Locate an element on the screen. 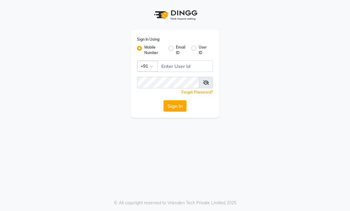 The height and width of the screenshot is (211, 350). label: Mobile Number is located at coordinates (154, 50).